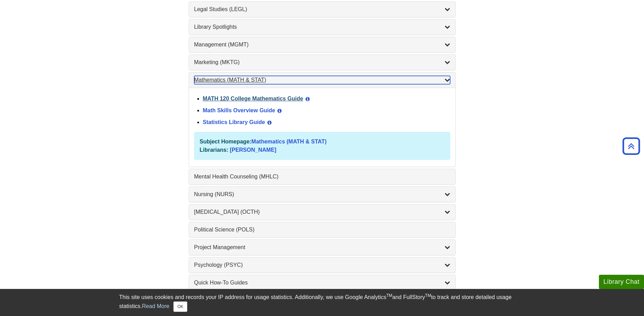  Describe the element at coordinates (322, 230) in the screenshot. I see `div: Political Science (POLS)` at that location.